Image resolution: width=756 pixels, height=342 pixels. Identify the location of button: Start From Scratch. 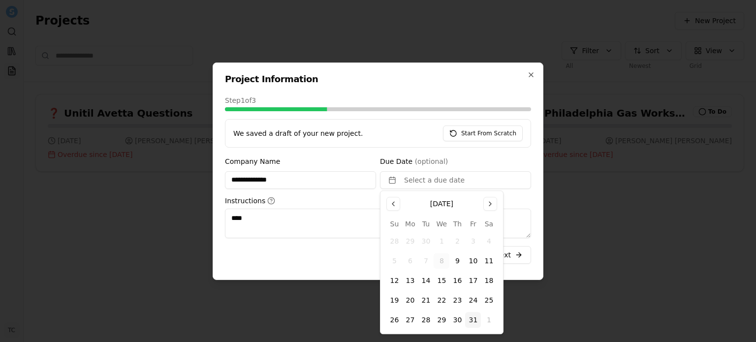
(483, 133).